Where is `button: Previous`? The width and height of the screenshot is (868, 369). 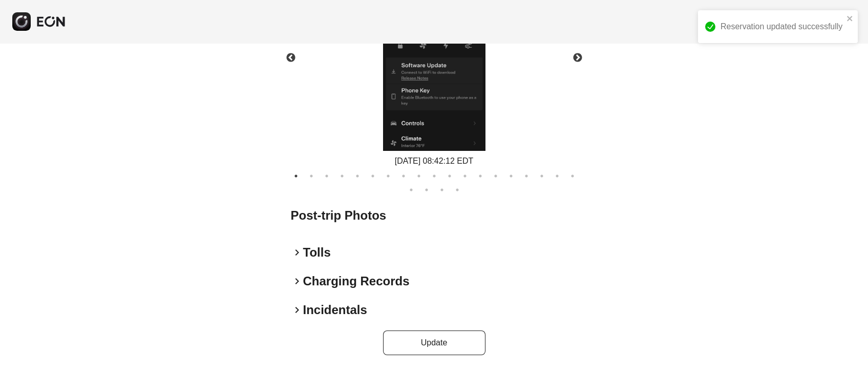
button: Previous is located at coordinates (291, 58).